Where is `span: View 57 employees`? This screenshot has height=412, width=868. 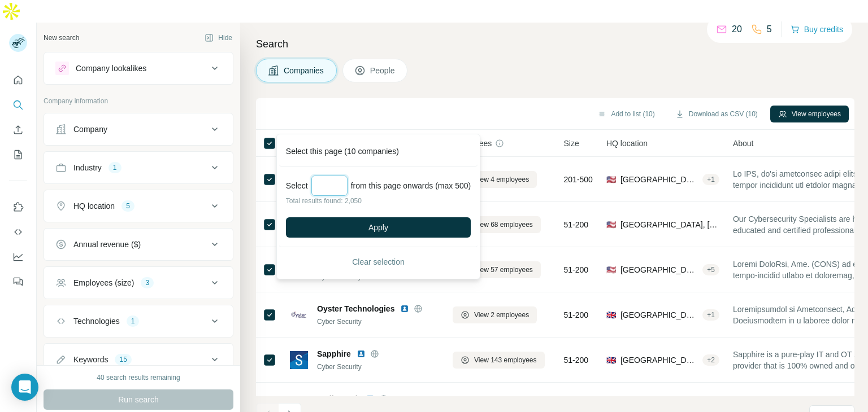
span: View 57 employees is located at coordinates (503, 270).